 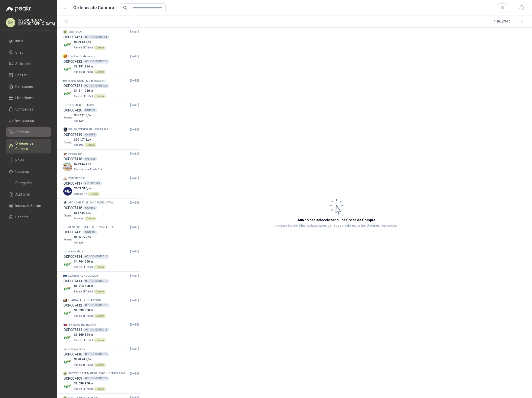 What do you see at coordinates (73, 61) in the screenshot?
I see `h3: OCP007422` at bounding box center [73, 61].